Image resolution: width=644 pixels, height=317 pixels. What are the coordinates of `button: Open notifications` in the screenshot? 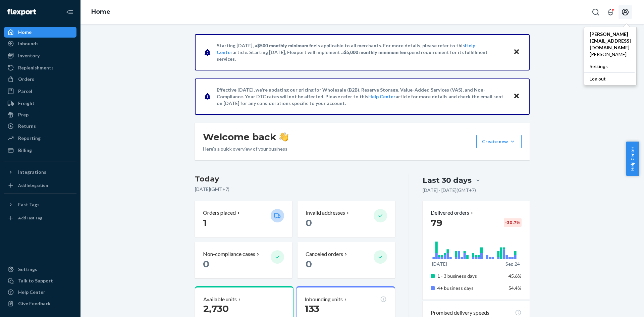 It's located at (610, 12).